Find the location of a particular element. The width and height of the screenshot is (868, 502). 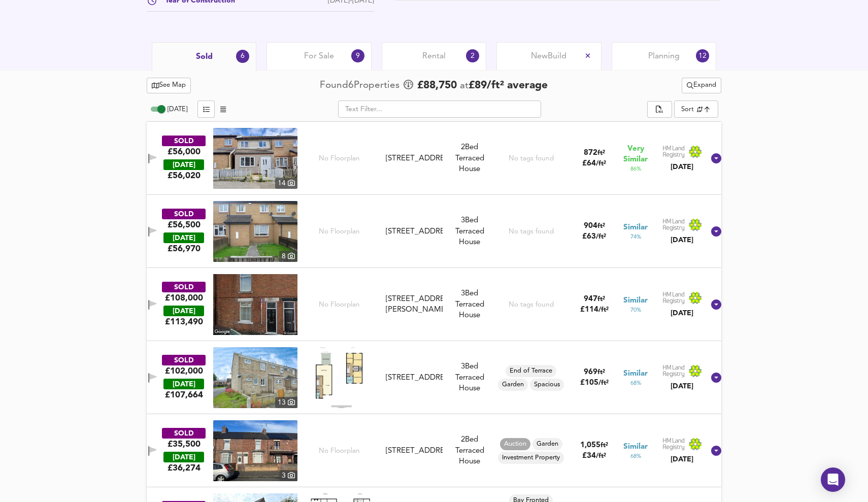

div: 2 Bed Terraced House is located at coordinates (470, 158).